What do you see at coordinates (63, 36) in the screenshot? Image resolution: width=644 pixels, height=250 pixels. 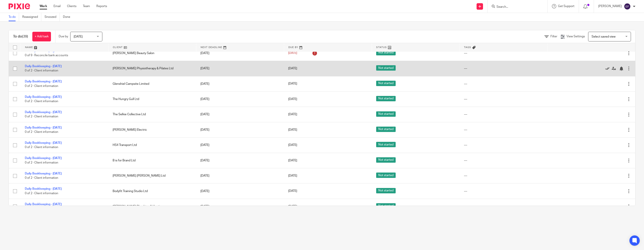 I see `p: Due by` at bounding box center [63, 36].